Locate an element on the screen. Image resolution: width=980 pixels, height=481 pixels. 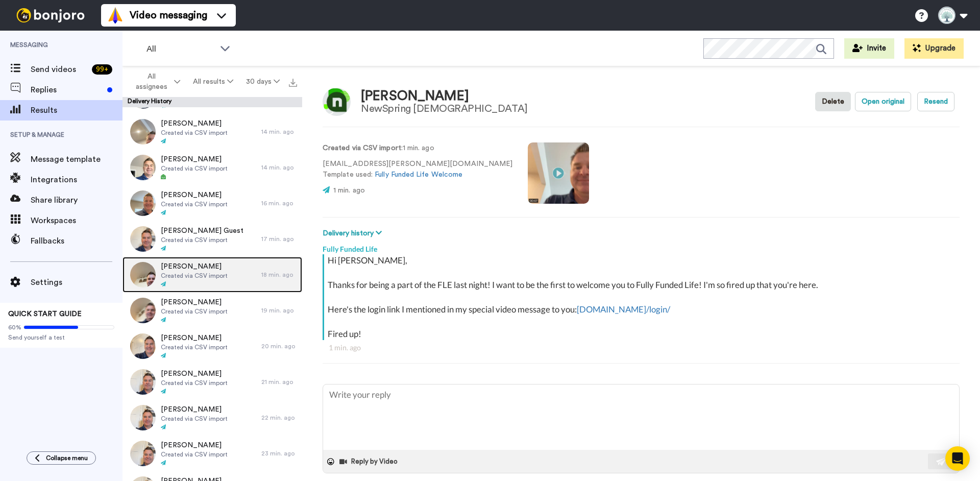
span: Collapse menu is located at coordinates (67, 458).